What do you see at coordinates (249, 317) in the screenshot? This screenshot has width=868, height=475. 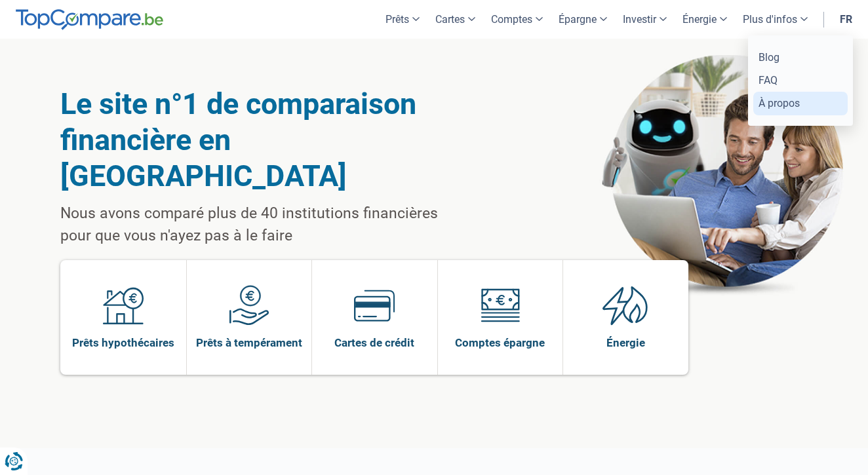 I see `a: Prêts à tempérament Prêts à tempérament` at bounding box center [249, 317].